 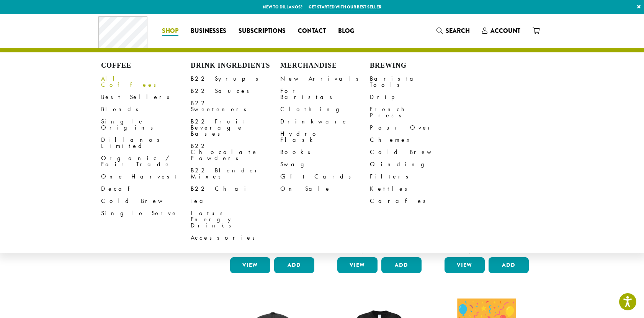 What do you see at coordinates (146, 161) in the screenshot?
I see `a: Organic / Fair Trade` at bounding box center [146, 161].